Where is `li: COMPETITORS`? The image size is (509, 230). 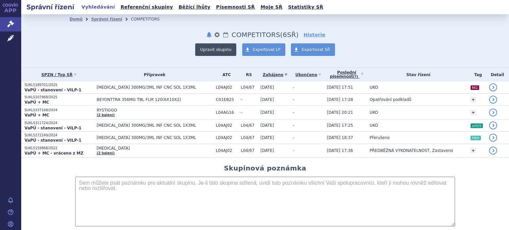 li: COMPETITORS is located at coordinates (149, 19).